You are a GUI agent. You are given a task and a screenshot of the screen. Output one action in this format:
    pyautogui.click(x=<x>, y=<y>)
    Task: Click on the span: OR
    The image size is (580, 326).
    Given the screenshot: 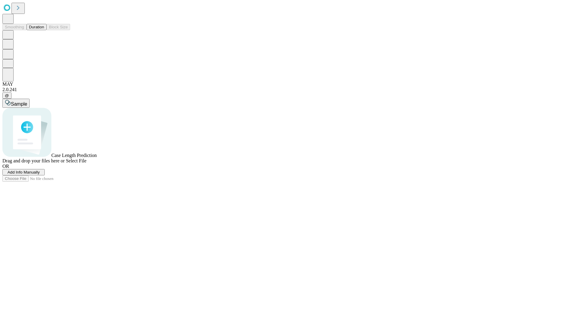 What is the action you would take?
    pyautogui.click(x=6, y=166)
    